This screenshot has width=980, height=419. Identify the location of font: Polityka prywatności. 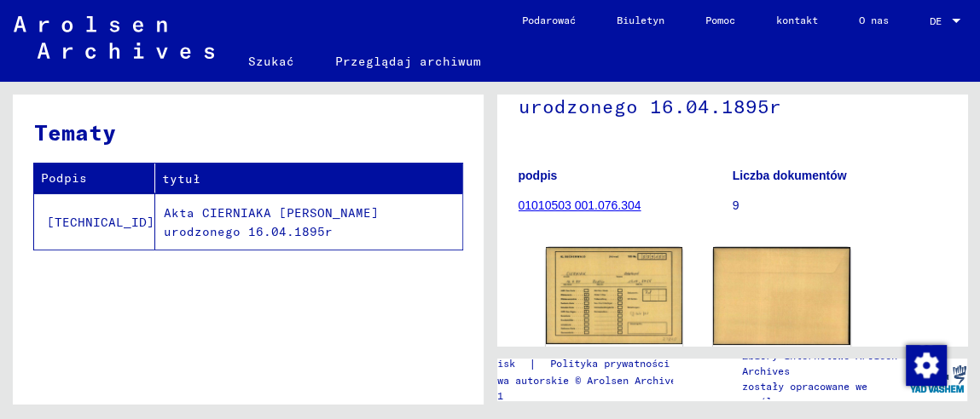
(610, 363).